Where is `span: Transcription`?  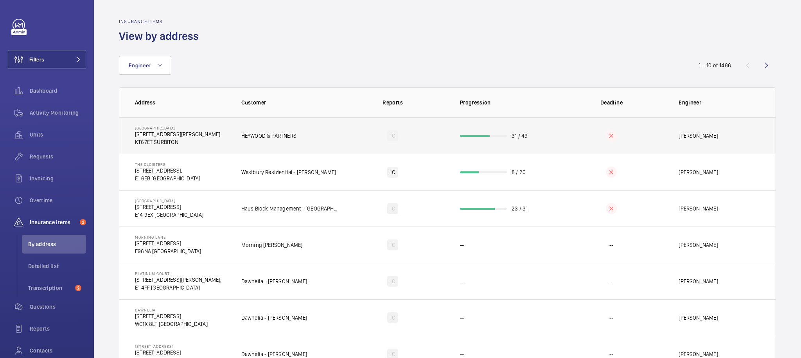 span: Transcription is located at coordinates (50, 288).